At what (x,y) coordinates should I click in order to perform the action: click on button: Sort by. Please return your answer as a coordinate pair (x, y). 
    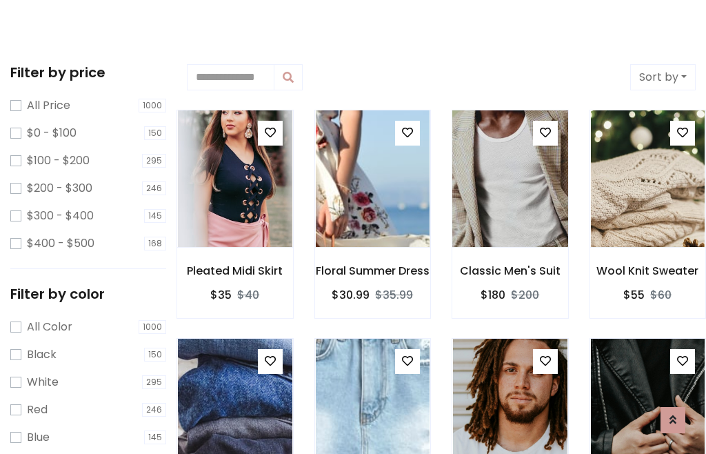
    Looking at the image, I should click on (662, 77).